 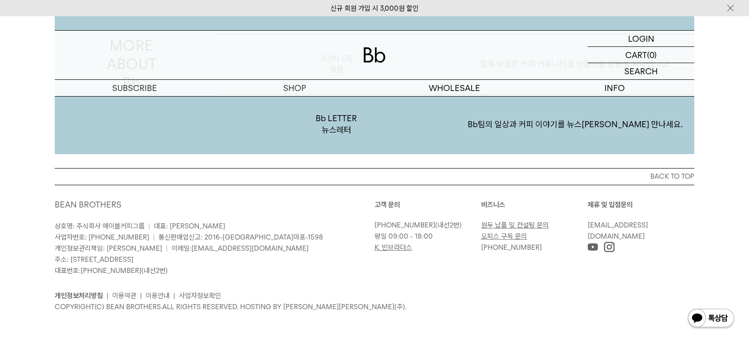 What do you see at coordinates (428, 205) in the screenshot?
I see `p: 고객 문의` at bounding box center [428, 205].